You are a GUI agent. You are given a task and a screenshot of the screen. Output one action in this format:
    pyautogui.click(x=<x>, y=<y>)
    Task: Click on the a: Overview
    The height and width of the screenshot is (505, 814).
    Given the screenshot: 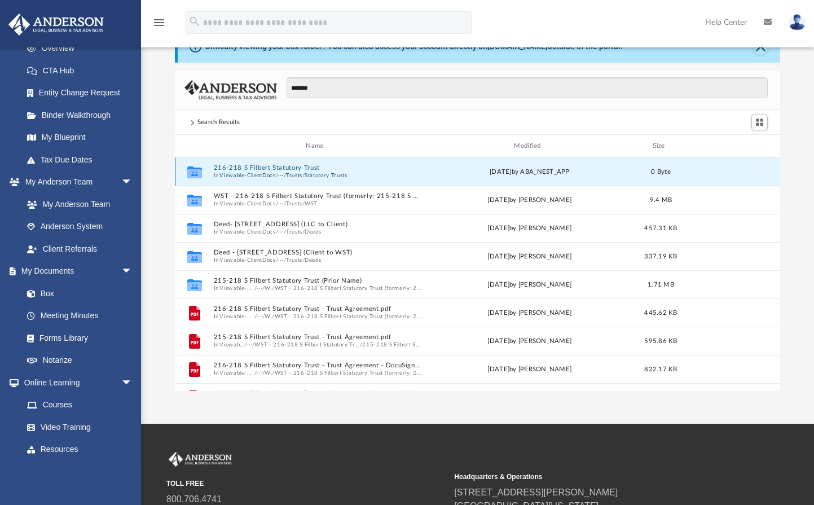 What is the action you would take?
    pyautogui.click(x=82, y=49)
    